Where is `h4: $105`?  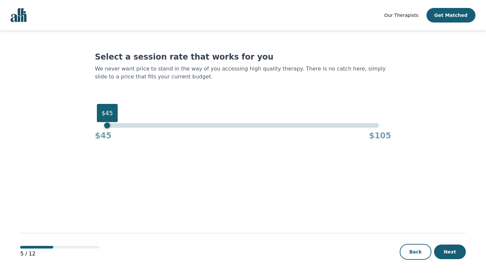
h4: $105 is located at coordinates (380, 136).